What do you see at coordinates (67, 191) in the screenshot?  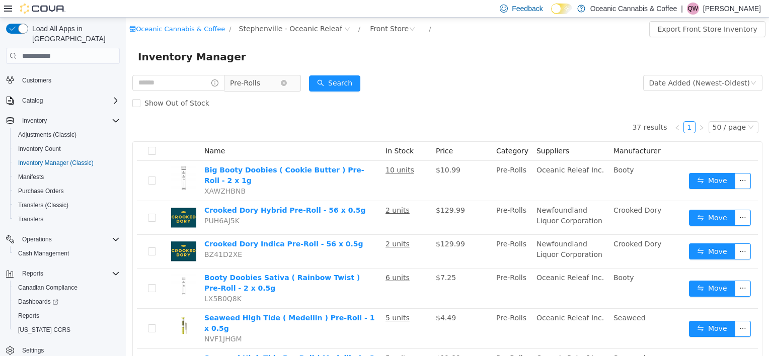 I see `button: Purchase Orders` at bounding box center [67, 191].